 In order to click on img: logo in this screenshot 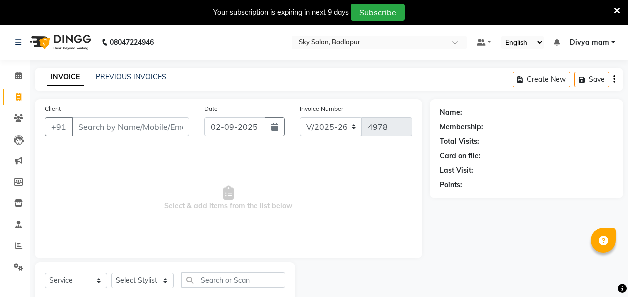, I will do `click(59, 42)`.